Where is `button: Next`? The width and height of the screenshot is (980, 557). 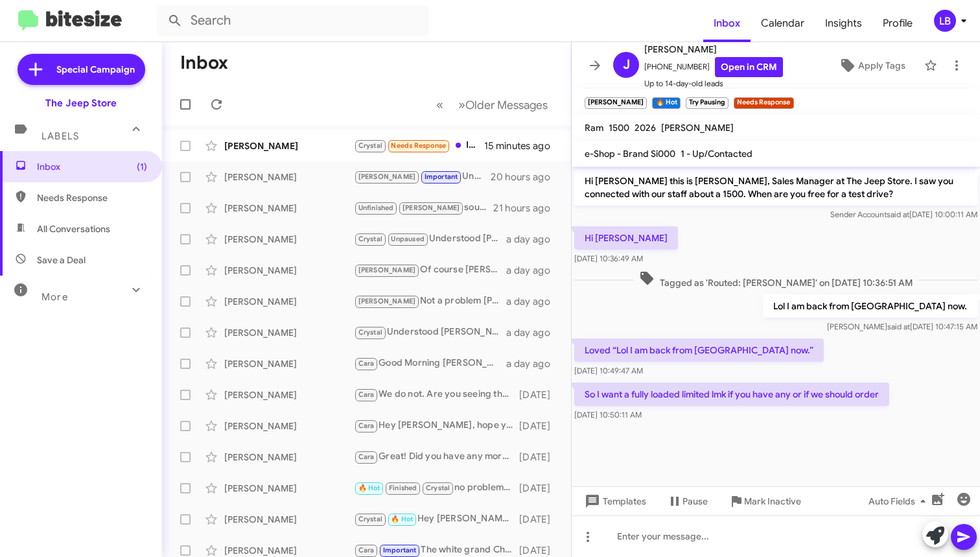
button: Next is located at coordinates (503, 104).